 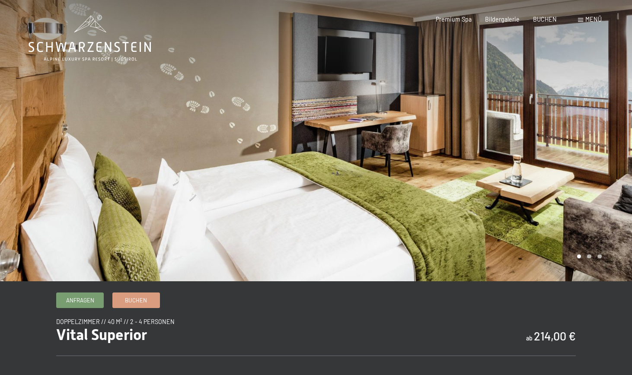 I want to click on b: 214,00 €, so click(x=555, y=336).